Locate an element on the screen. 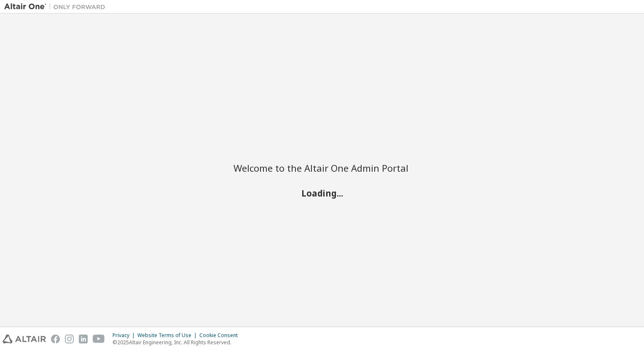 The height and width of the screenshot is (351, 644). img: instagram.svg is located at coordinates (69, 339).